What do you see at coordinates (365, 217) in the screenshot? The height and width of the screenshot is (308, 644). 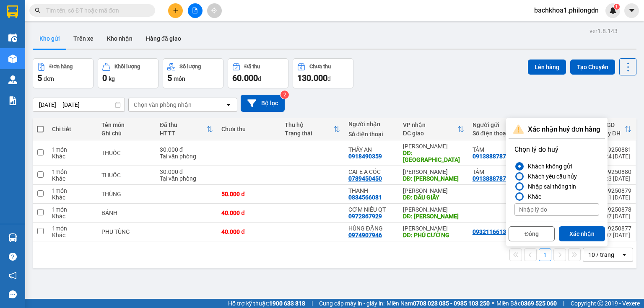 I see `div: 0972867929` at bounding box center [365, 217].